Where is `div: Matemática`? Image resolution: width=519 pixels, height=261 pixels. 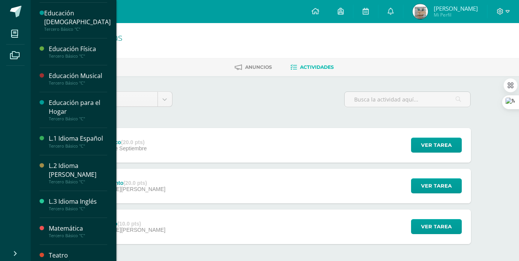 div: Matemática is located at coordinates (78, 228).